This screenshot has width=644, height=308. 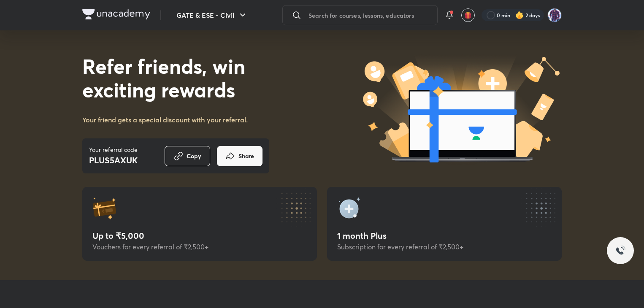 I want to click on img: Company Logo, so click(x=116, y=14).